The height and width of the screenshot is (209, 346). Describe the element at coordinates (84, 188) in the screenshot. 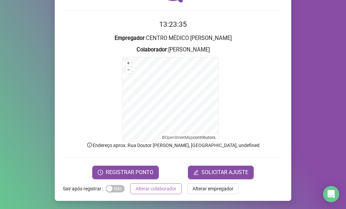

I see `label: Sair após registrar` at that location.